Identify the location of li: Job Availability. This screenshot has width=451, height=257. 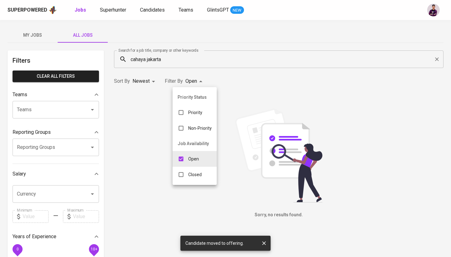
(194, 143).